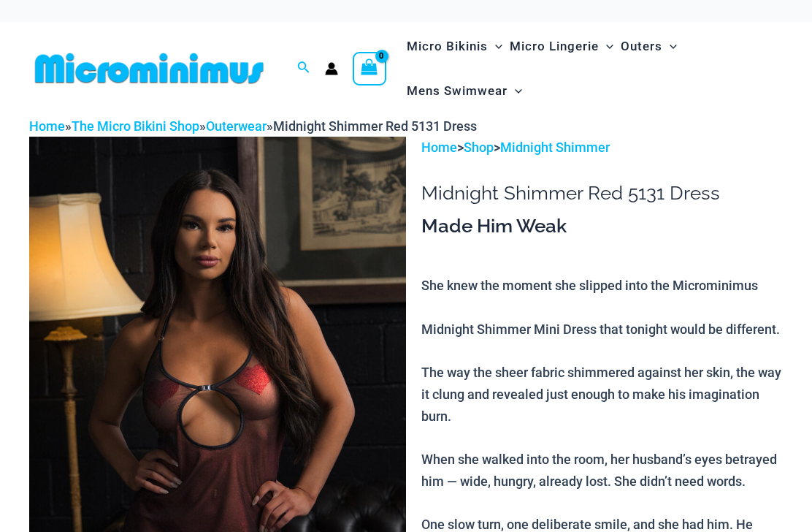  I want to click on a: Outerwear, so click(235, 125).